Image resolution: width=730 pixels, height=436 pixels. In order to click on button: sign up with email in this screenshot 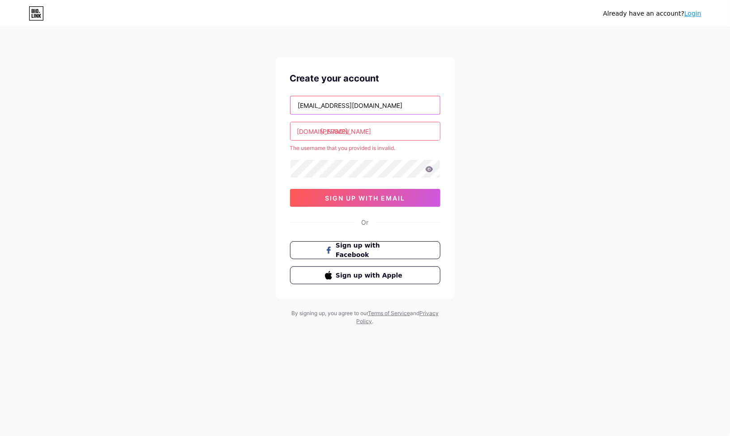, I will do `click(365, 198)`.